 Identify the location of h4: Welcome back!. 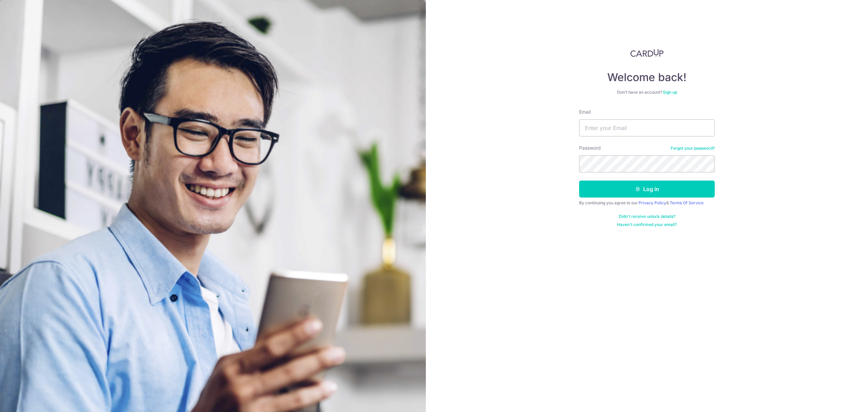
(647, 77).